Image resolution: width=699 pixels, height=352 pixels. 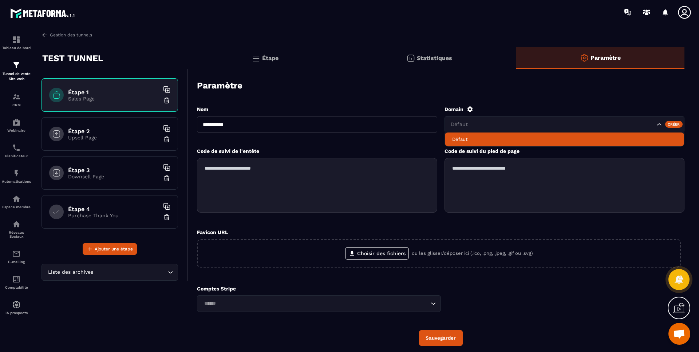 I want to click on a: formationformationCRM, so click(x=16, y=100).